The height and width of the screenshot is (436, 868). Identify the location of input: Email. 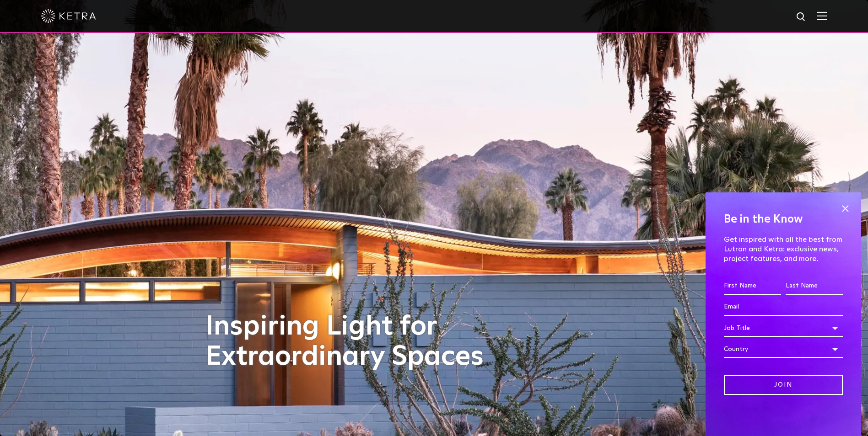
(783, 307).